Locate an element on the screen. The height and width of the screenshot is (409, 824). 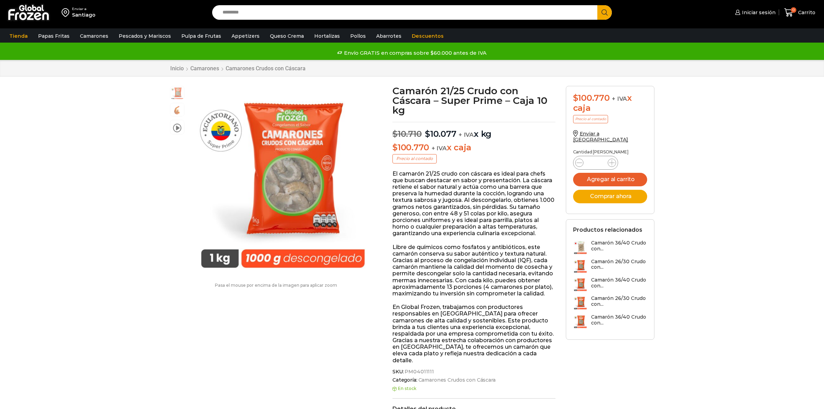
p: x caja is located at coordinates (474, 147).